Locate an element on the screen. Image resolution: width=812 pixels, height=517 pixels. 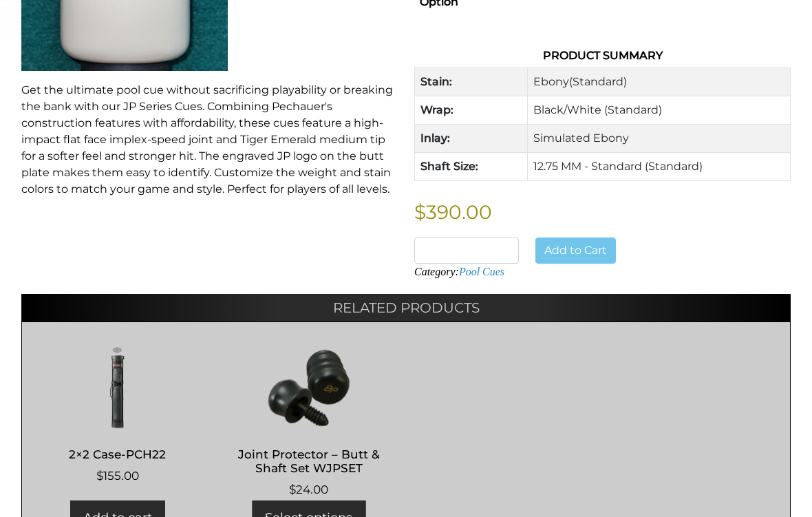
strong: Shaft Size: is located at coordinates (449, 166).